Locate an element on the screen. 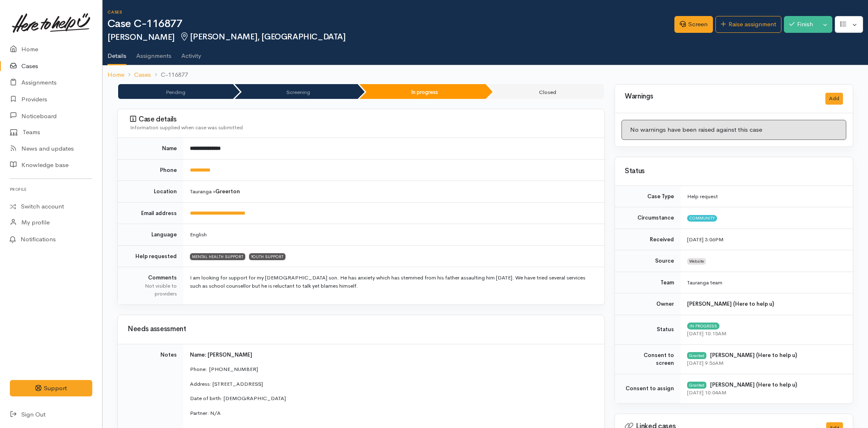 Image resolution: width=868 pixels, height=428 pixels. a: Home is located at coordinates (116, 75).